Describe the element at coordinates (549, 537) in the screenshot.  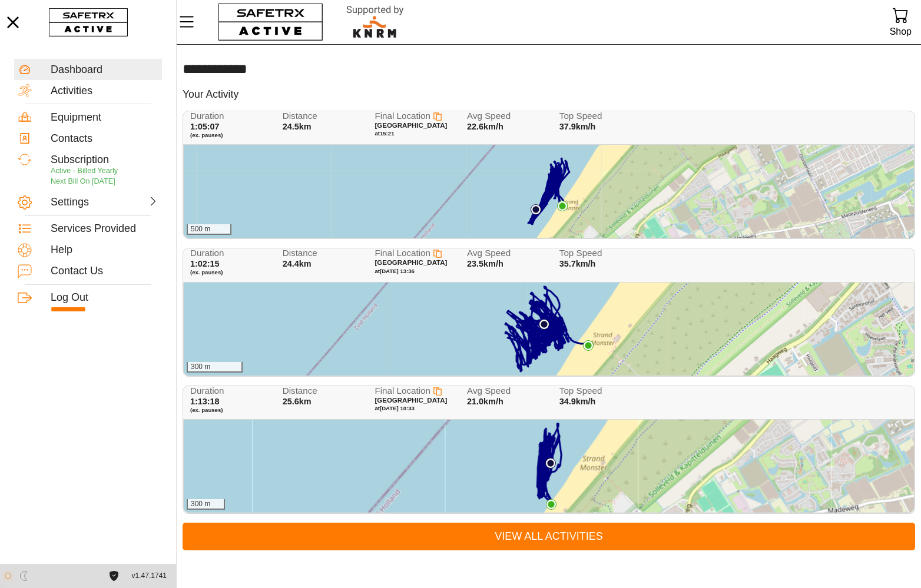
I see `a: View All Activities` at that location.